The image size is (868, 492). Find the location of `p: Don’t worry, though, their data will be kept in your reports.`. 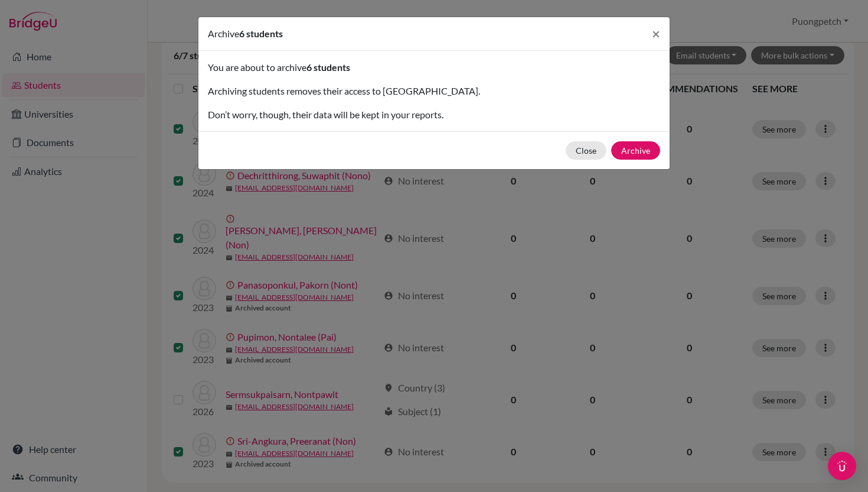

p: Don’t worry, though, their data will be kept in your reports. is located at coordinates (434, 115).